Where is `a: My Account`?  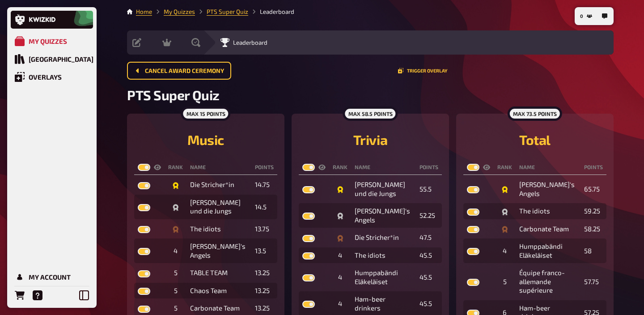
a: My Account is located at coordinates (52, 276).